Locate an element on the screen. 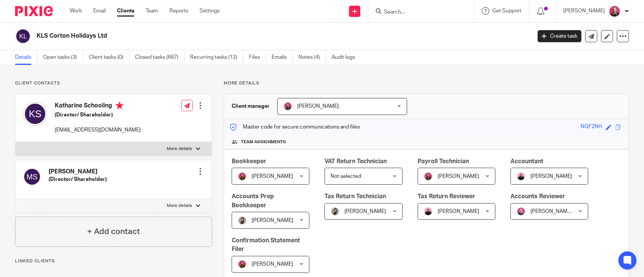 The height and width of the screenshot is (277, 644). img: Team%20headshots.png is located at coordinates (615, 11).